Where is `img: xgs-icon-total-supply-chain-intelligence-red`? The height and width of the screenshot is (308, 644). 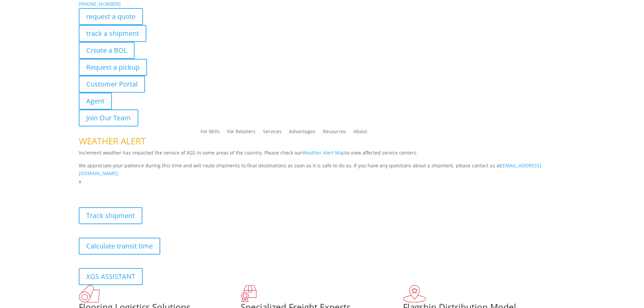 img: xgs-icon-total-supply-chain-intelligence-red is located at coordinates (89, 293).